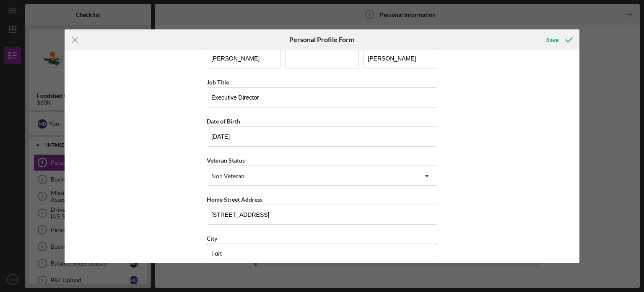 Image resolution: width=644 pixels, height=292 pixels. Describe the element at coordinates (218, 82) in the screenshot. I see `label: Job Title` at that location.